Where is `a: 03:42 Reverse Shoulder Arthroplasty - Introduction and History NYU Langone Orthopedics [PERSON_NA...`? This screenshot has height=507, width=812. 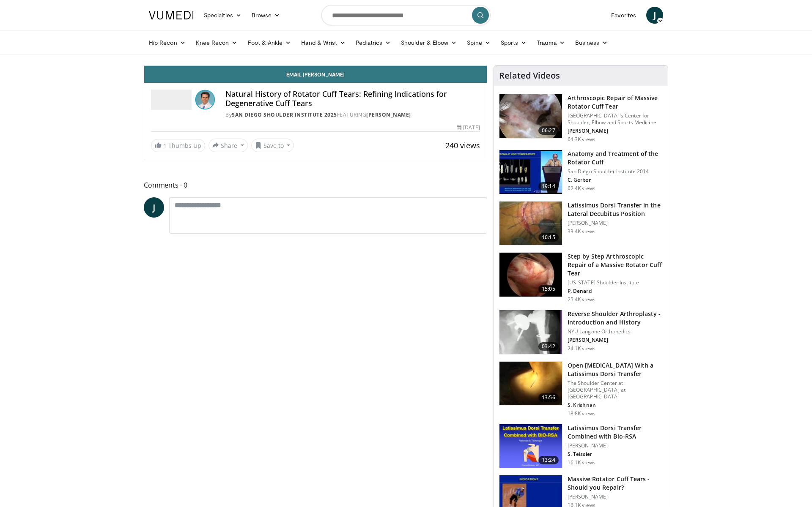 a: 03:42 Reverse Shoulder Arthroplasty - Introduction and History NYU Langone Orthopedics [PERSON_NA... is located at coordinates (581, 332).